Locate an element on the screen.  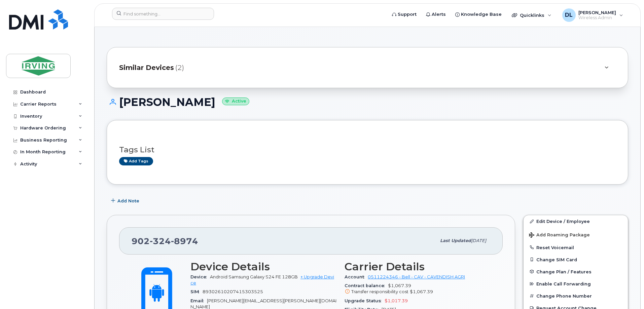
span: Enable Call Forwarding is located at coordinates (563, 284).